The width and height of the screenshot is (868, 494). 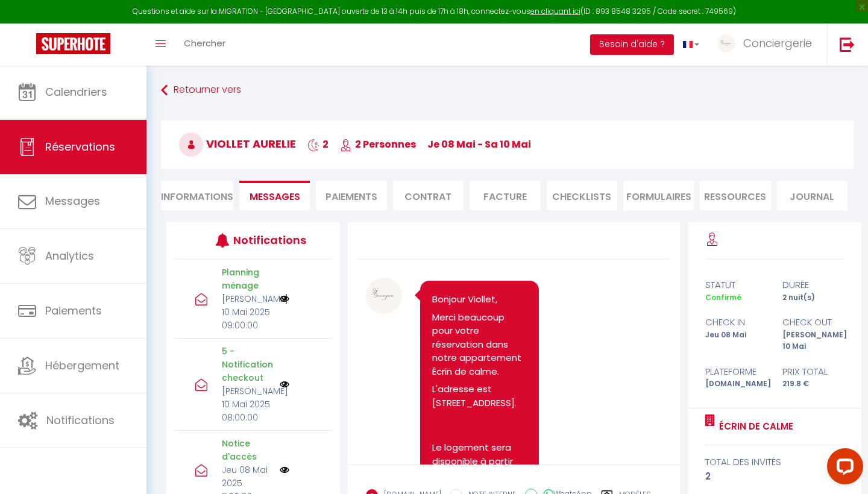 What do you see at coordinates (658, 195) in the screenshot?
I see `li: FORMULAIRES` at bounding box center [658, 195].